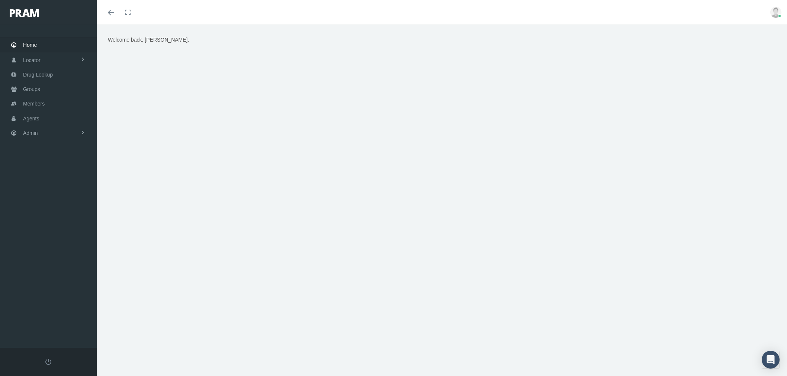 The image size is (787, 376). What do you see at coordinates (38, 75) in the screenshot?
I see `span: Drug Lookup` at bounding box center [38, 75].